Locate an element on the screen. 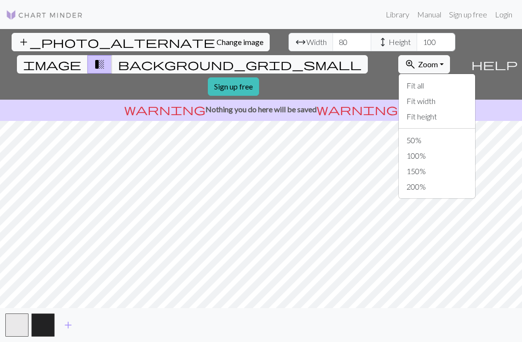  img: Logo is located at coordinates (44, 15).